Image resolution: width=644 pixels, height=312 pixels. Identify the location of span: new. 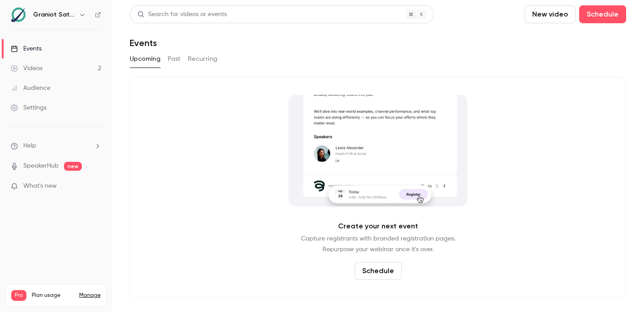
(73, 166).